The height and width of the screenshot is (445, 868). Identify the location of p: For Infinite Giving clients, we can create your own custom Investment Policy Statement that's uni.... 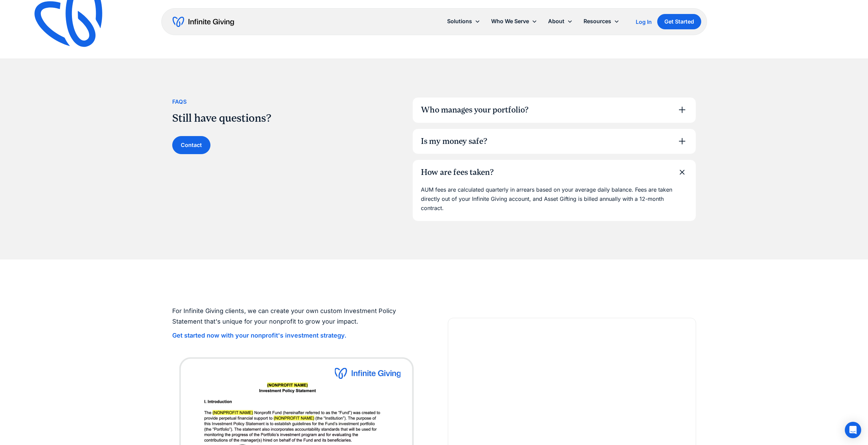
(296, 316).